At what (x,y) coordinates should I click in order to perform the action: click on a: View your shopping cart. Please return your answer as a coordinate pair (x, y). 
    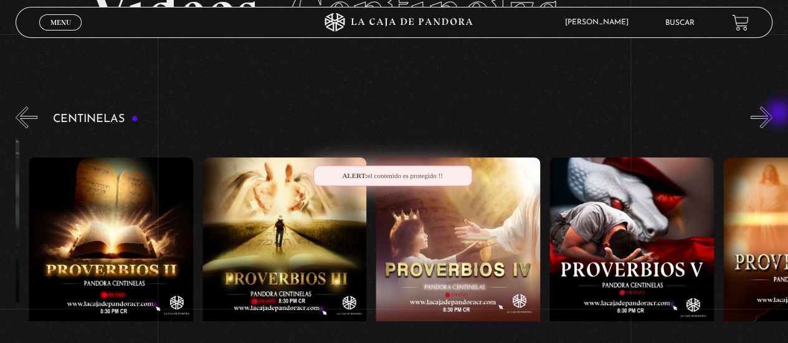
    Looking at the image, I should click on (740, 22).